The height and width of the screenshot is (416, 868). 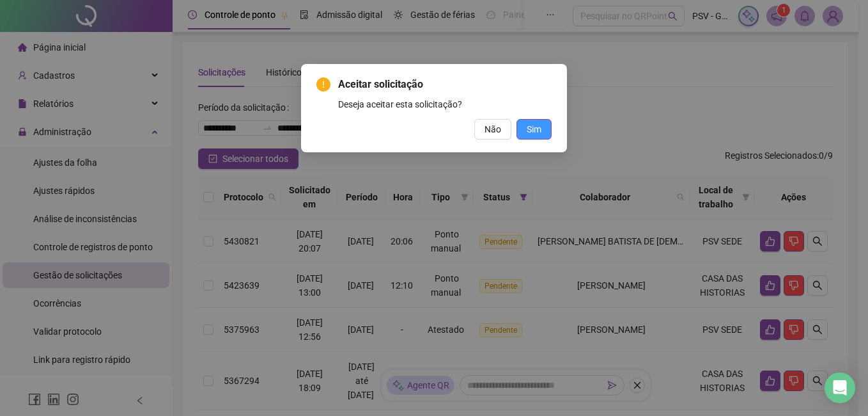 I want to click on span: Aceitar solicitação, so click(x=444, y=84).